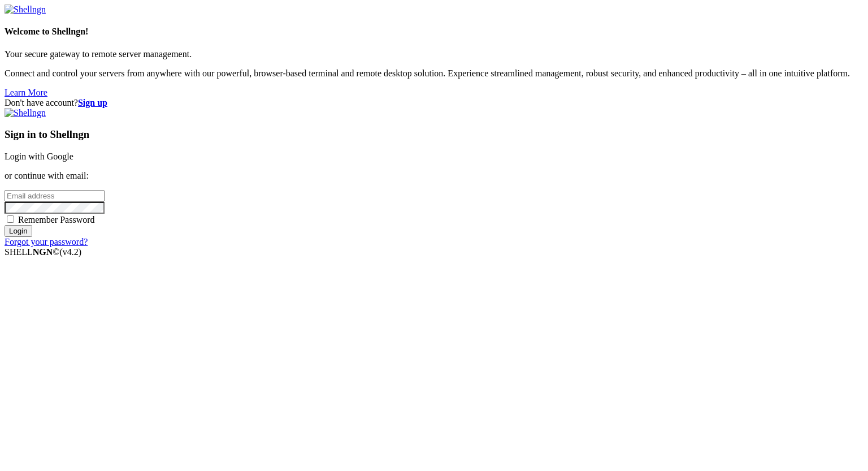  What do you see at coordinates (93, 102) in the screenshot?
I see `strong: Sign up` at bounding box center [93, 102].